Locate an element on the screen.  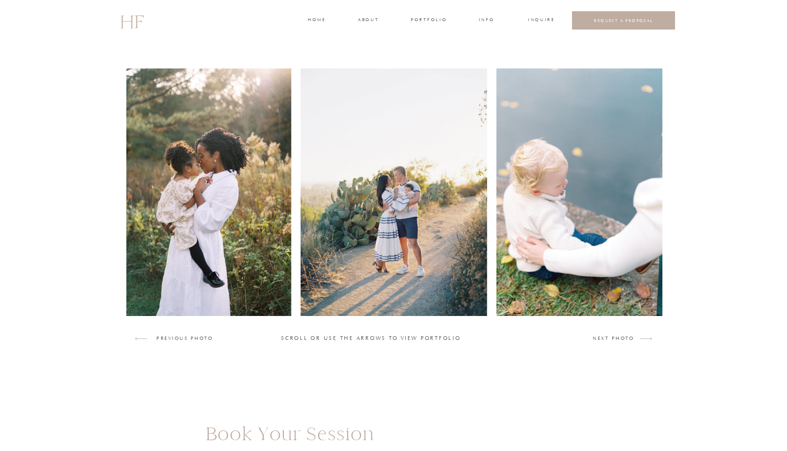
h2: HF is located at coordinates (132, 21).